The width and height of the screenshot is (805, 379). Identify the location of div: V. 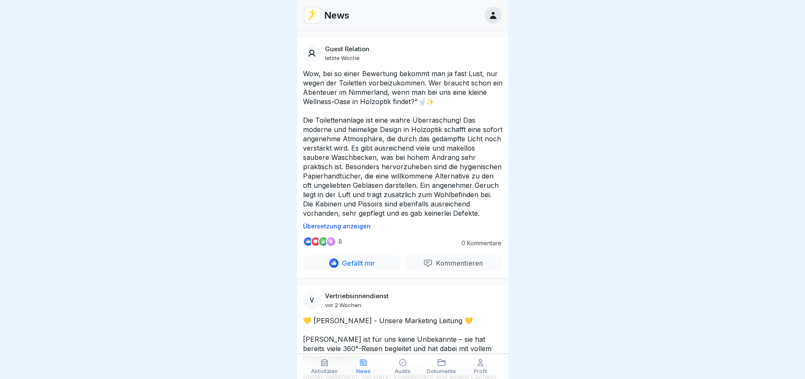
(312, 300).